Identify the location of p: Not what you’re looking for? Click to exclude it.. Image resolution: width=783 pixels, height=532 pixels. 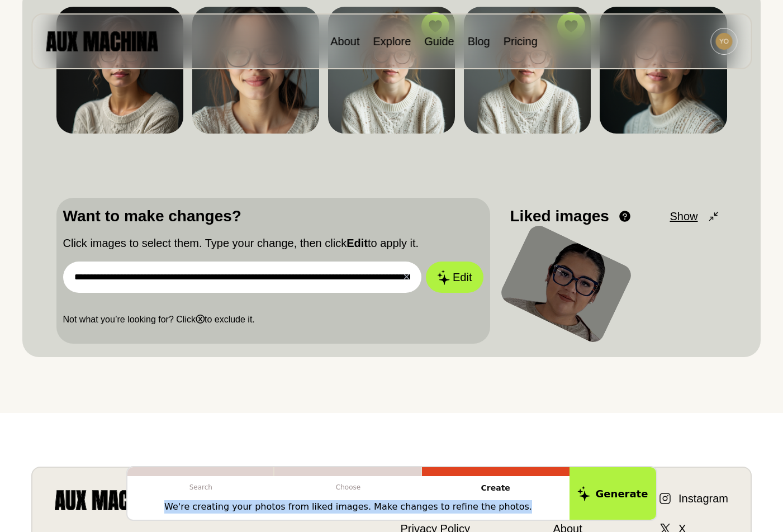
(274, 320).